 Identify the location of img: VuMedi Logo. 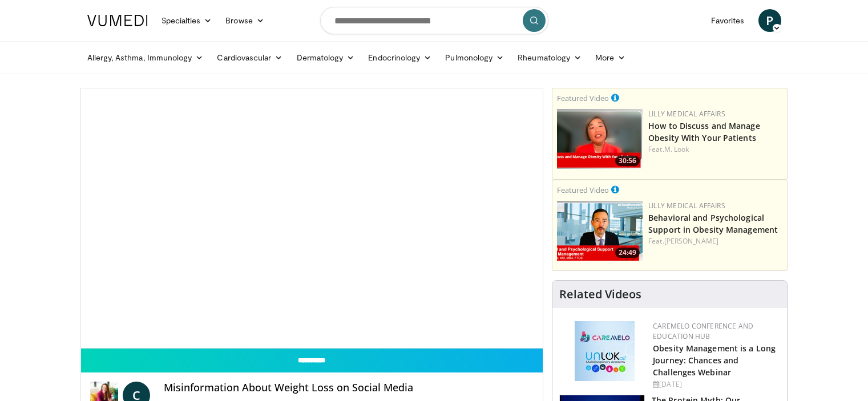
(117, 21).